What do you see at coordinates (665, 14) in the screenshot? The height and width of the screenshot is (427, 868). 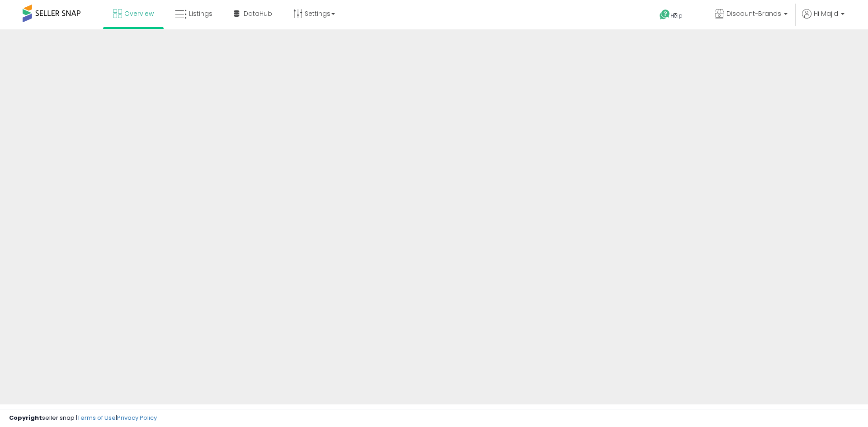 I see `i: Get Help` at bounding box center [665, 14].